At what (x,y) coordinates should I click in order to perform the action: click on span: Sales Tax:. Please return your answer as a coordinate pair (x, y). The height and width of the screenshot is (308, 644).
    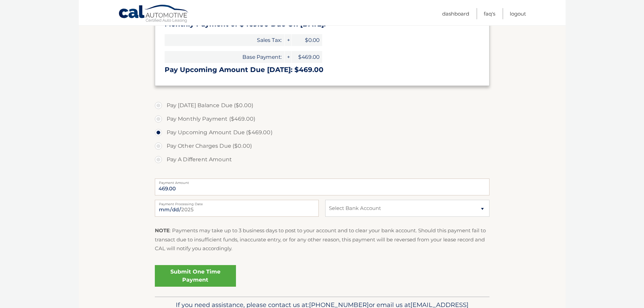
    Looking at the image, I should click on (225, 40).